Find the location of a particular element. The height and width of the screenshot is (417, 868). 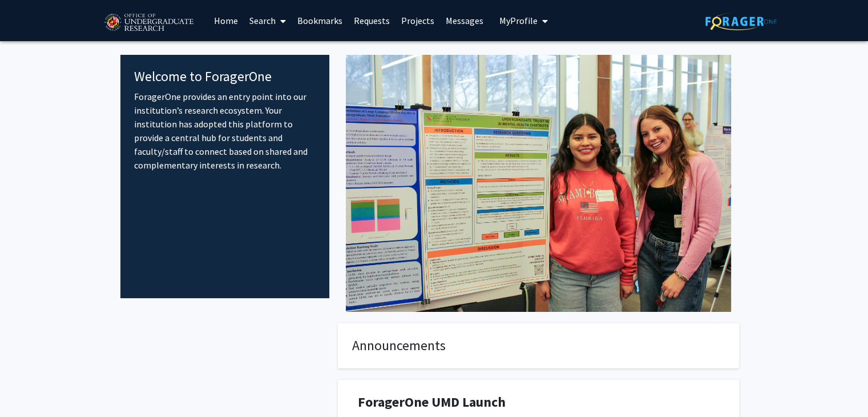

h4: Welcome to ForagerOne is located at coordinates (225, 76).